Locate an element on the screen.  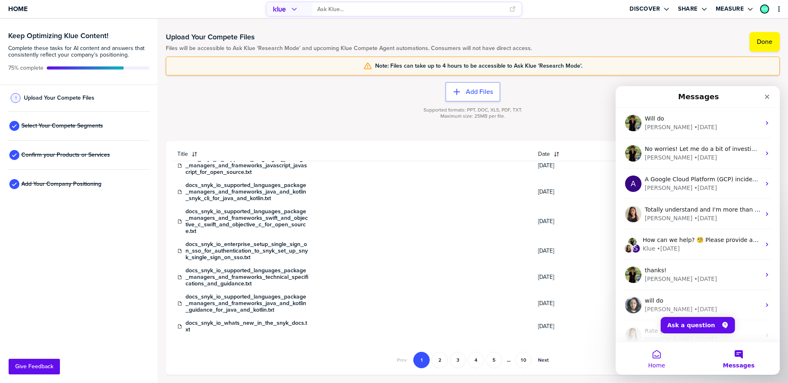
span: Date is located at coordinates (544, 154).